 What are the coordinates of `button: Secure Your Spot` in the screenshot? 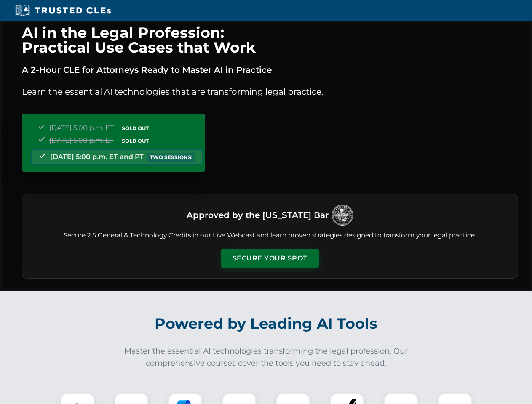 It's located at (270, 258).